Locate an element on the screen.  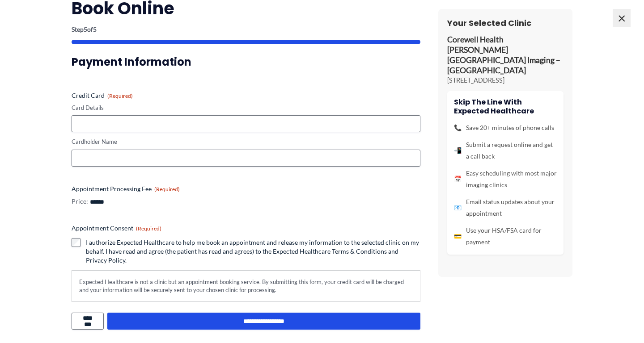
li: Use your HSA/FSA card for payment is located at coordinates (505, 237).